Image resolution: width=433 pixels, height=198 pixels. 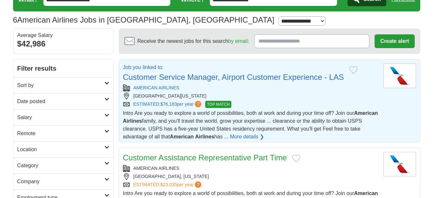 What do you see at coordinates (61, 149) in the screenshot?
I see `h2: Location` at bounding box center [61, 149].